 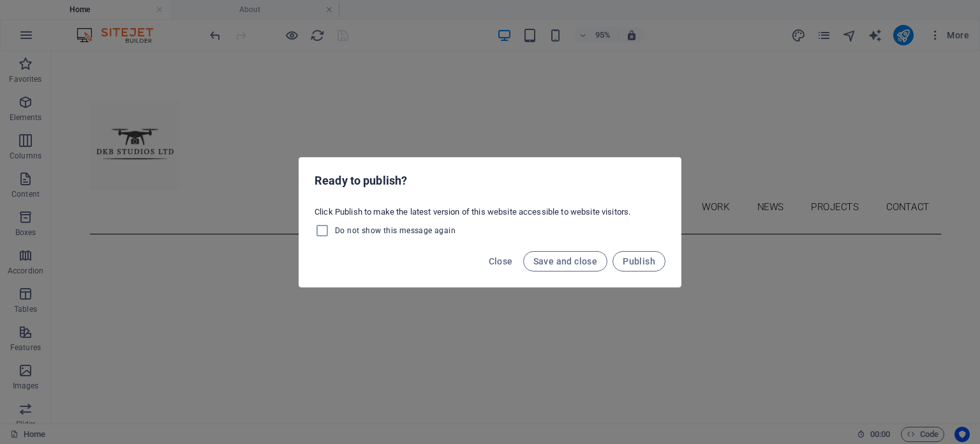 I want to click on button: Publish, so click(x=639, y=261).